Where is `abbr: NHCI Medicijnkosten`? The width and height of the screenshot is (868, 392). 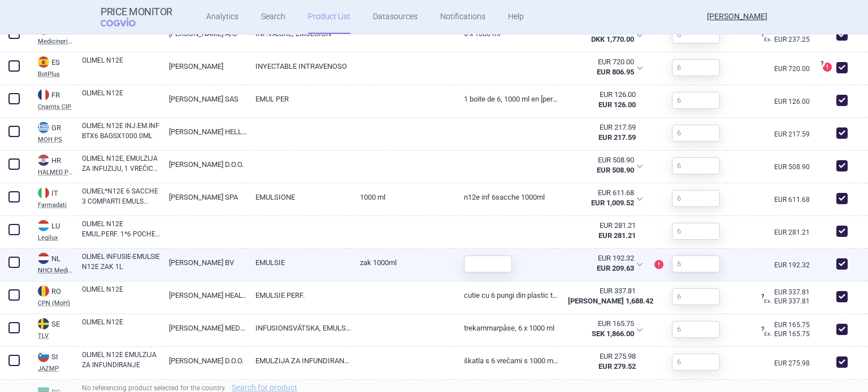 abbr: NHCI Medicijnkosten is located at coordinates (55, 270).